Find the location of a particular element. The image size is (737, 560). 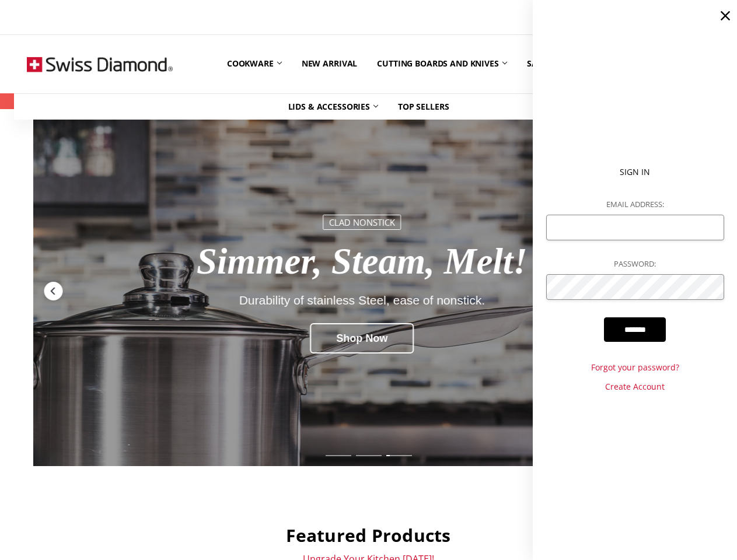

a: Sale is located at coordinates (536, 64).